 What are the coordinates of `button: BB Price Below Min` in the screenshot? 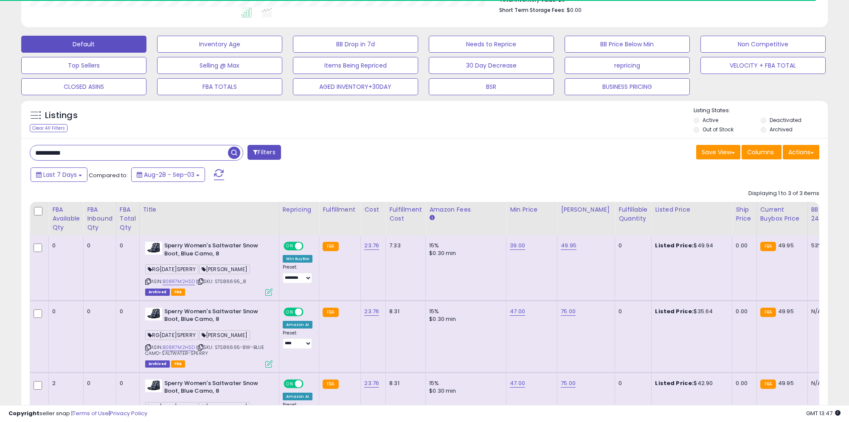 It's located at (627, 44).